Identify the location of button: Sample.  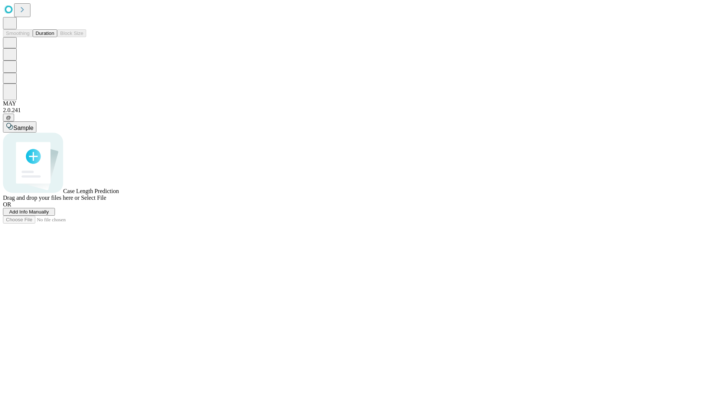
(20, 127).